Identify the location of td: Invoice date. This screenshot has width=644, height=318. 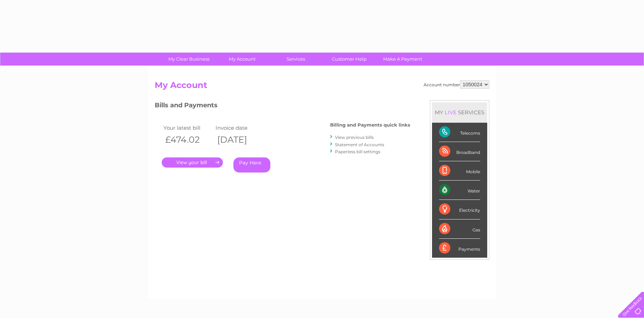
(240, 127).